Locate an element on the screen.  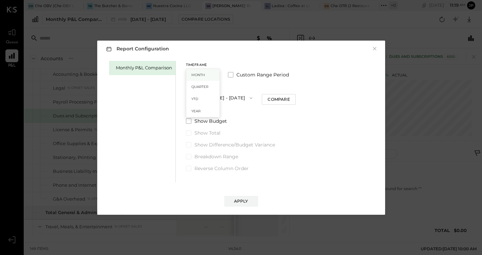
div: Compare is located at coordinates (278, 99).